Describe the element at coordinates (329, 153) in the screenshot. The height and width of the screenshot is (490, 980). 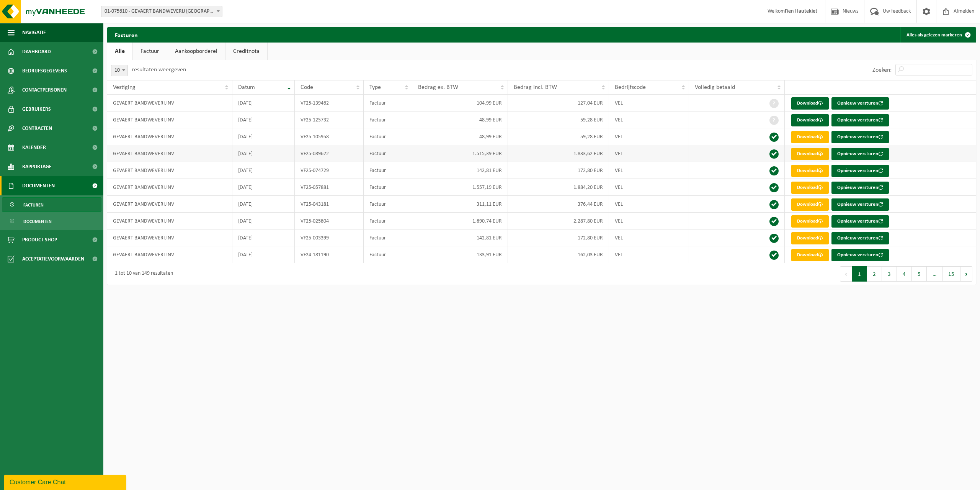
I see `td: VF25-089622` at that location.